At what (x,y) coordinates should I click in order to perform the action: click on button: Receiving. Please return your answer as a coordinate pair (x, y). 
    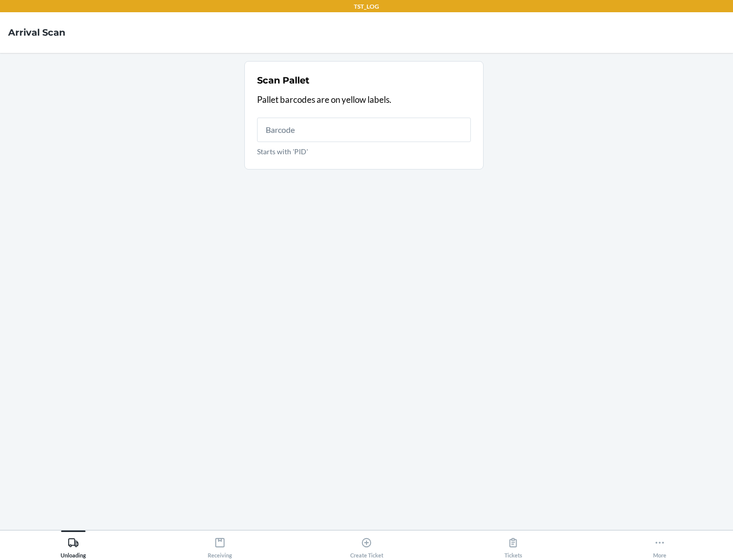
    Looking at the image, I should click on (220, 544).